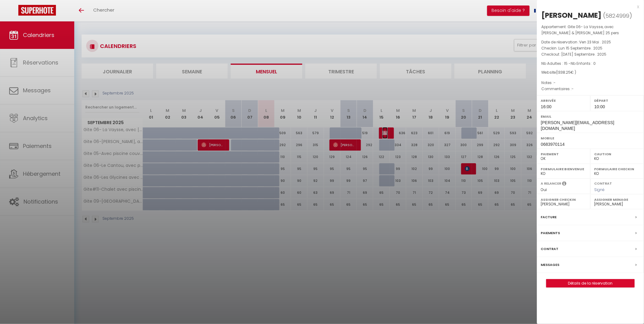 This screenshot has width=644, height=324. I want to click on span: 0683970114, so click(553, 144).